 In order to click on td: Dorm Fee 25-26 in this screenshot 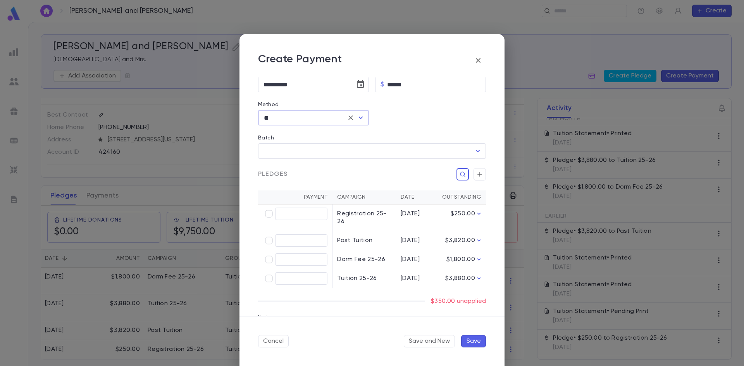, I will do `click(364, 260)`.